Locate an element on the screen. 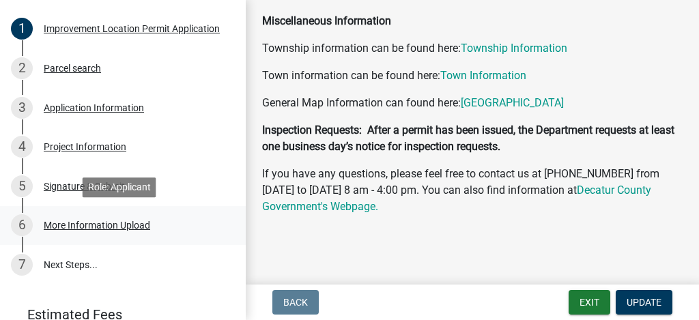  p: Township information can be found here: is located at coordinates (472, 48).